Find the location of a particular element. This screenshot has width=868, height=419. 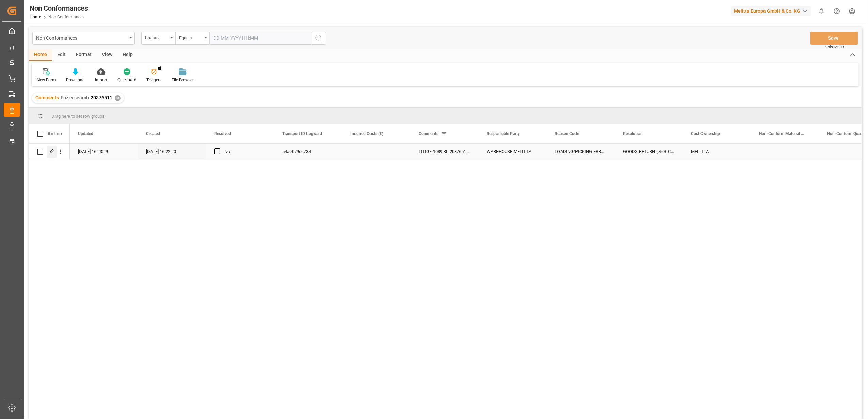

div: LITIGE 1089 BL 20376511 Reçu 1 palette Alu 10m Toppits au lieu d'une palette Alu 20m /// En retour is located at coordinates (445, 152).